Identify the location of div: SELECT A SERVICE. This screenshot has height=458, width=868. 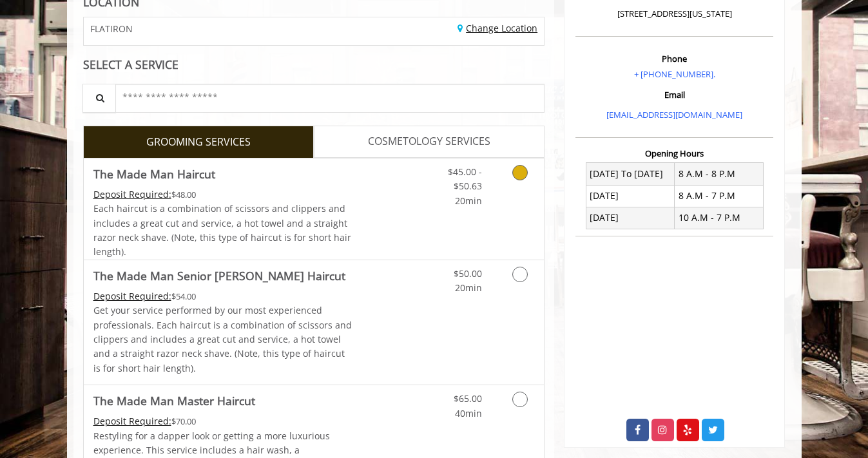
(314, 64).